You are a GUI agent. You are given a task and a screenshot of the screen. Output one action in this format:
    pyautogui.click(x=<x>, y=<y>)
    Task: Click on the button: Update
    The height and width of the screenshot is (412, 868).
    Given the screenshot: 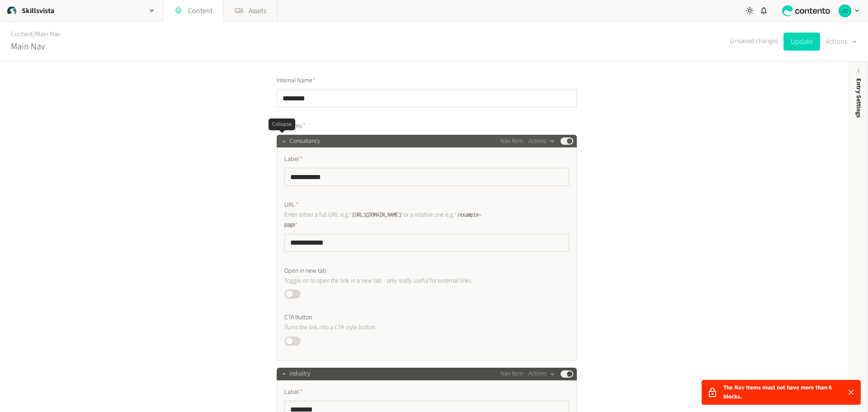 What is the action you would take?
    pyautogui.click(x=801, y=42)
    